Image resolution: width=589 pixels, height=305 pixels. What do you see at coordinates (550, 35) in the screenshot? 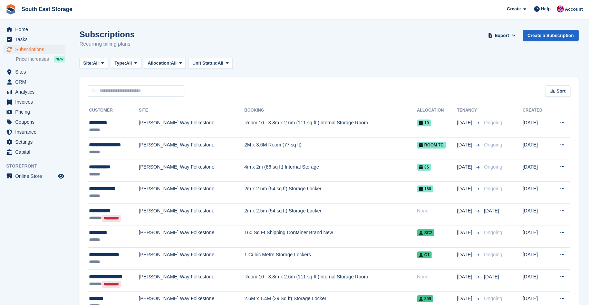
I see `a: Create a Subscription` at bounding box center [550, 35].